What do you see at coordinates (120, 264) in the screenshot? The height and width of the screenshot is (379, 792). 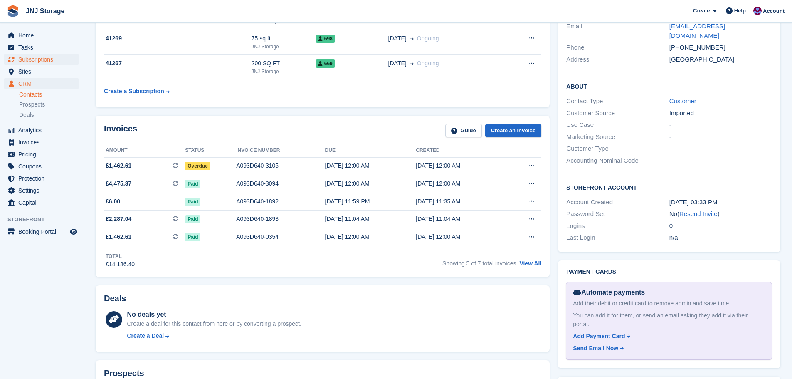 I see `div: £14,186.40` at bounding box center [120, 264].